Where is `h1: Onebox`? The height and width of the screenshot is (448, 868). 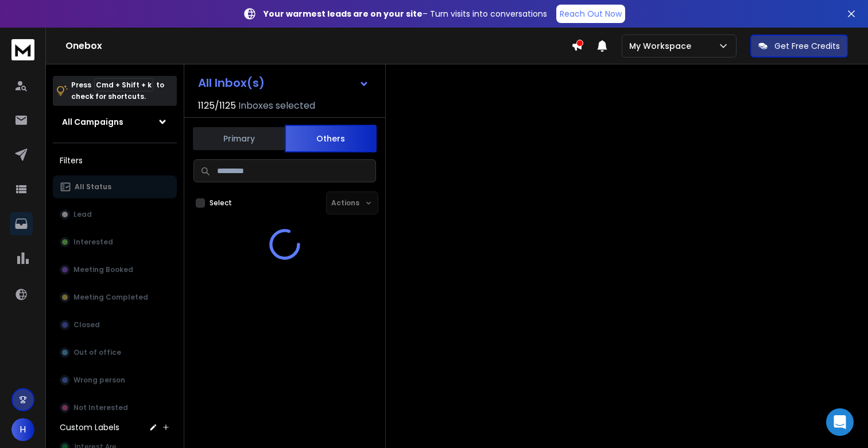 h1: Onebox is located at coordinates (318, 46).